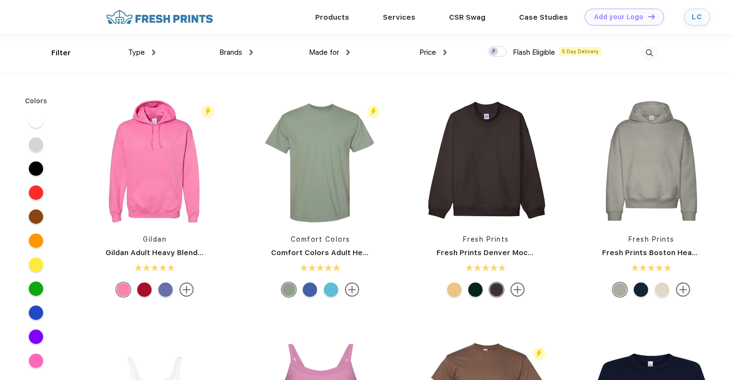 Image resolution: width=734 pixels, height=380 pixels. I want to click on div: Forest Green, so click(476, 289).